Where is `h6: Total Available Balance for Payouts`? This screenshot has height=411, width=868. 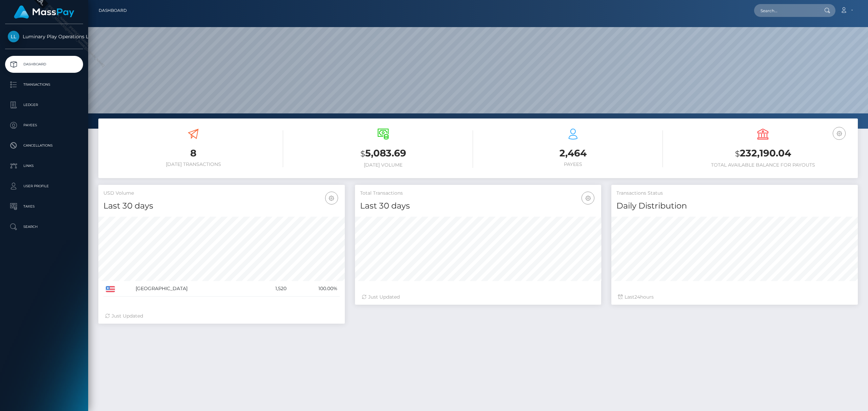
h6: Total Available Balance for Payouts is located at coordinates (763, 165).